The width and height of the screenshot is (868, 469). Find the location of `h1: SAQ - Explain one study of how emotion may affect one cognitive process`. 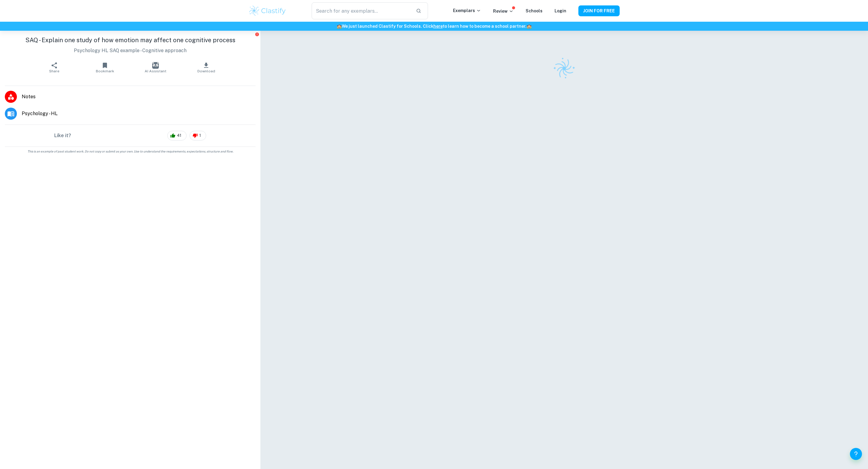

h1: SAQ - Explain one study of how emotion may affect one cognitive process is located at coordinates (131, 40).